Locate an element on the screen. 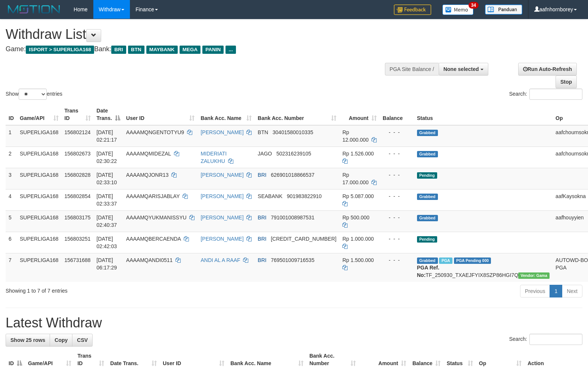  span: AAAAMQARISJABLAY is located at coordinates (153, 196).